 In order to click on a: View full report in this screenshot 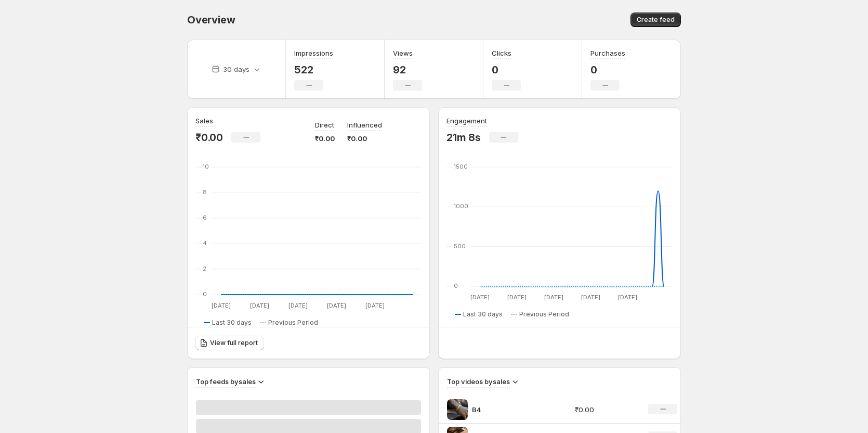, I will do `click(230, 342)`.